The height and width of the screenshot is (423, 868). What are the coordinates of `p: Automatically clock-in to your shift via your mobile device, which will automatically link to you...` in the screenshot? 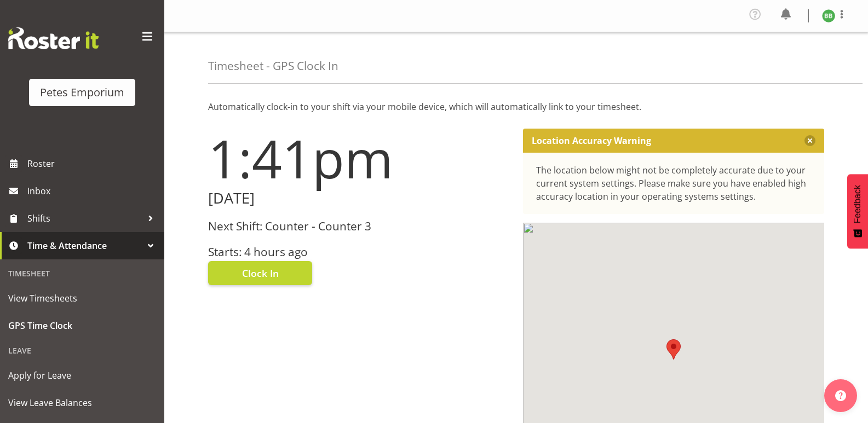 It's located at (516, 107).